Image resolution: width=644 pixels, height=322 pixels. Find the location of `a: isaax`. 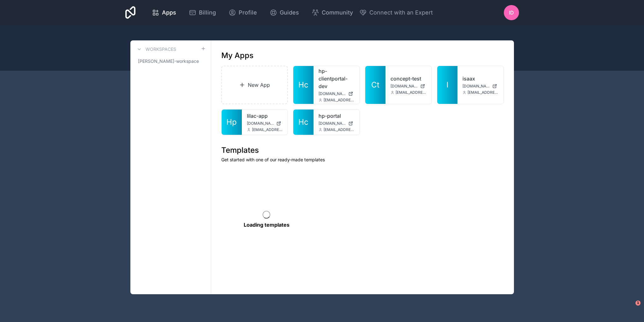

a: isaax is located at coordinates (480, 78).